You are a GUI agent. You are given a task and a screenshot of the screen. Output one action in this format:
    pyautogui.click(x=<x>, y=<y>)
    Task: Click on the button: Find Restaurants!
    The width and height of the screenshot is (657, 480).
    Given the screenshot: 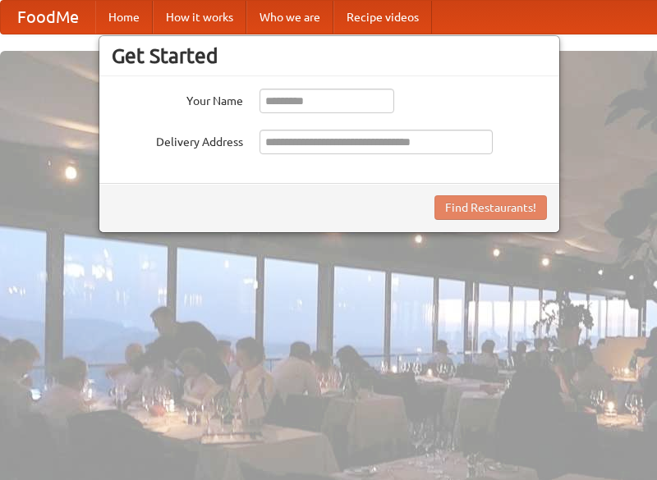 What is the action you would take?
    pyautogui.click(x=490, y=208)
    